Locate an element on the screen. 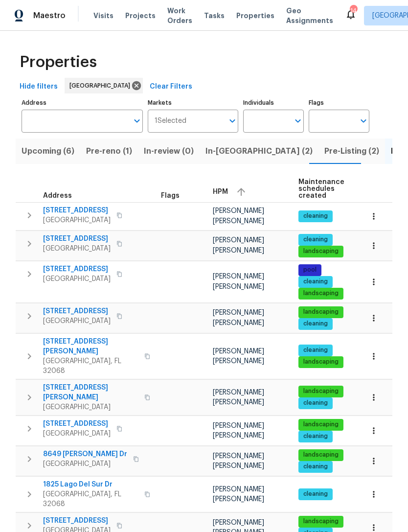  span: 1 Selected is located at coordinates (171, 121).